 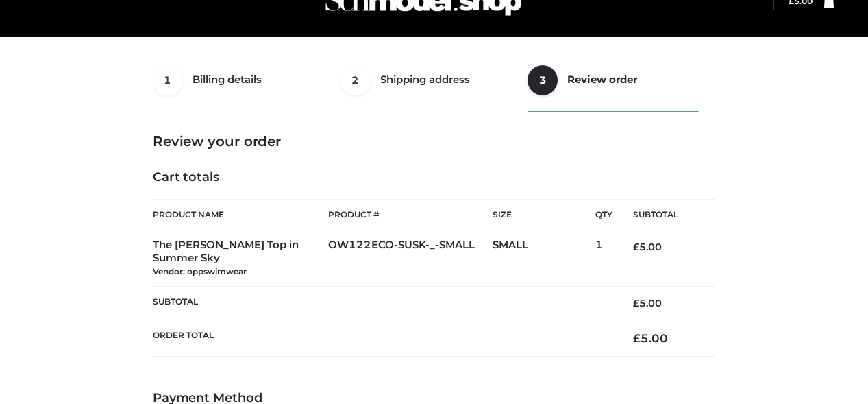 I want to click on th: Product Name, so click(x=241, y=215).